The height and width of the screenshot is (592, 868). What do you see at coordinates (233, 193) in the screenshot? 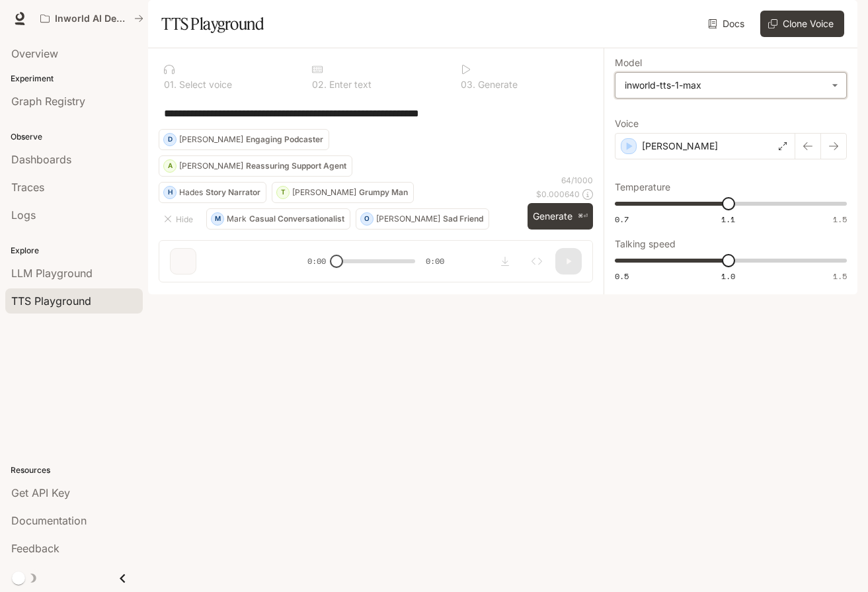
I see `p: Story Narrator` at bounding box center [233, 193].